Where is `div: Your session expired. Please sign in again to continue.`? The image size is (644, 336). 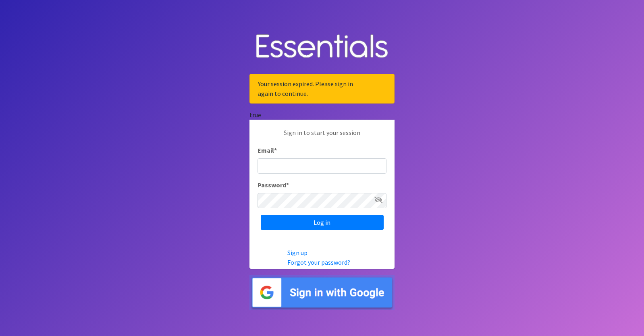
div: Your session expired. Please sign in again to continue. is located at coordinates (322, 89).